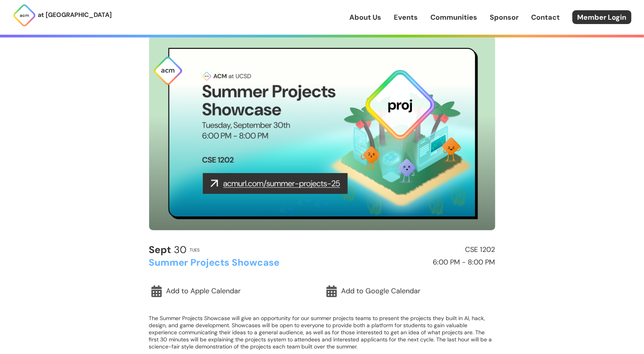 The height and width of the screenshot is (354, 644). Describe the element at coordinates (235, 291) in the screenshot. I see `a: Add to Apple Calendar` at that location.